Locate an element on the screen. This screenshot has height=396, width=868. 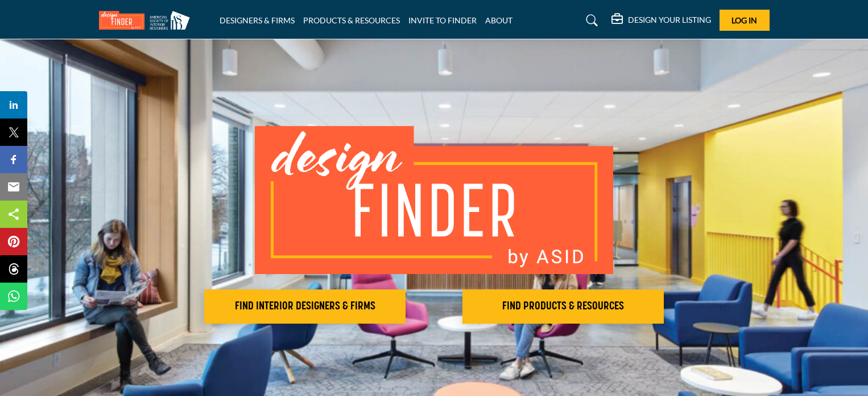
h2: FIND PRODUCTS & RESOURCES is located at coordinates (563, 307).